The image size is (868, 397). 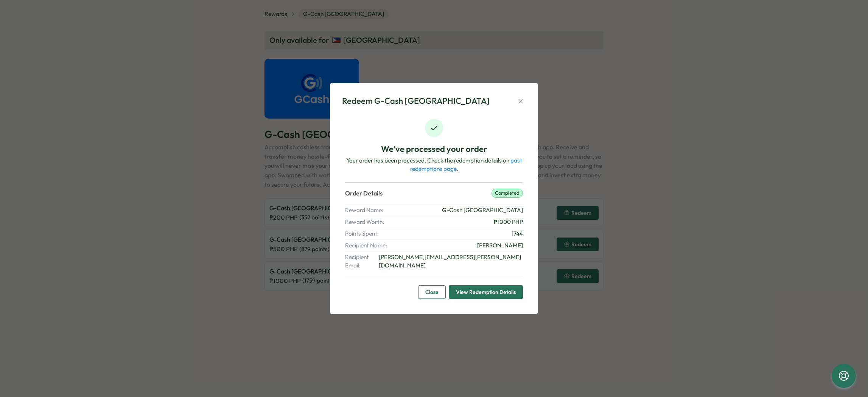 I want to click on a: past redemptions page, so click(x=466, y=164).